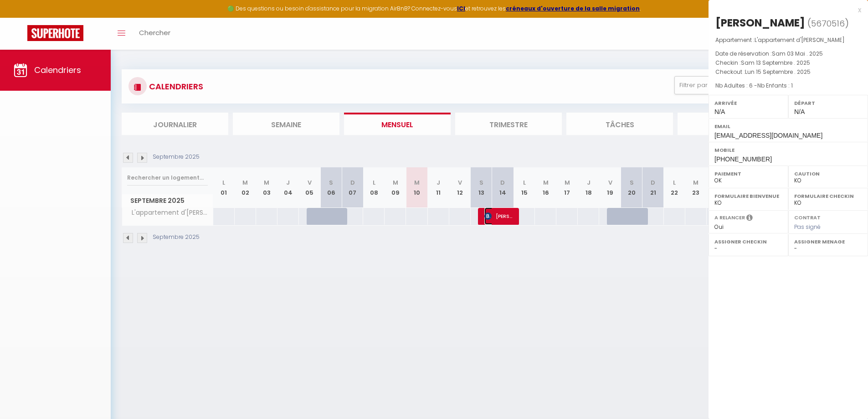  I want to click on p: Appartement :, so click(789, 40).